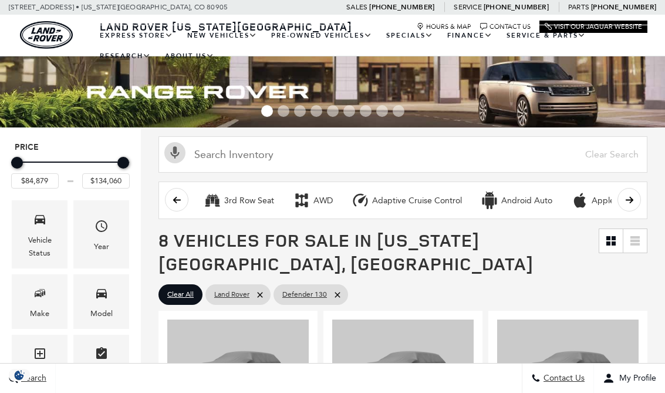 This screenshot has width=665, height=393. Describe the element at coordinates (39, 246) in the screenshot. I see `div: Vehicle Status` at that location.